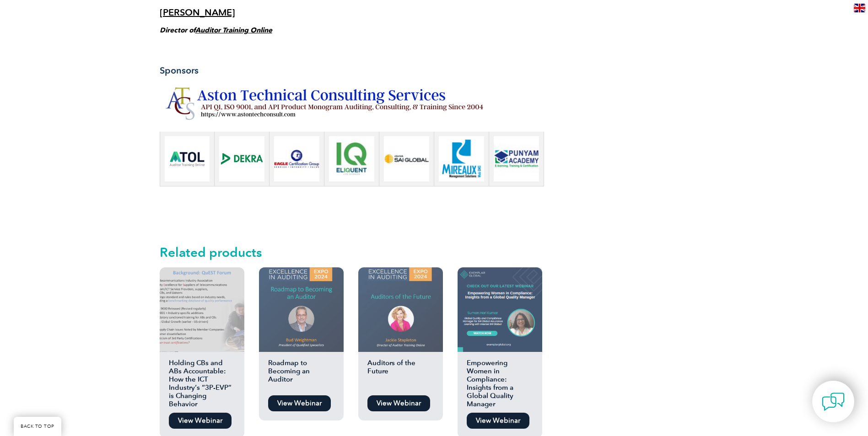 This screenshot has width=868, height=436. What do you see at coordinates (401, 329) in the screenshot?
I see `a: Auditors of the Future` at bounding box center [401, 329].